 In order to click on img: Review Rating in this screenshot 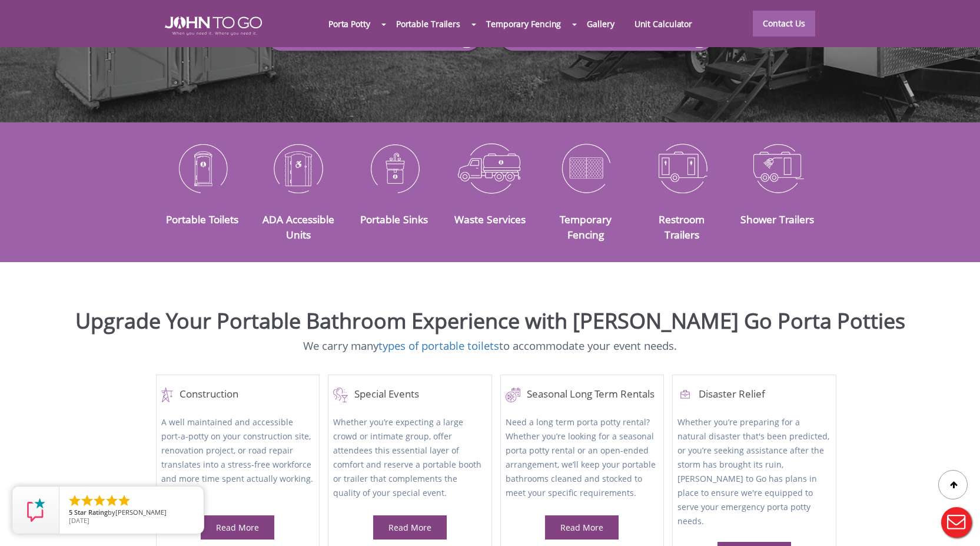, I will do `click(36, 510)`.